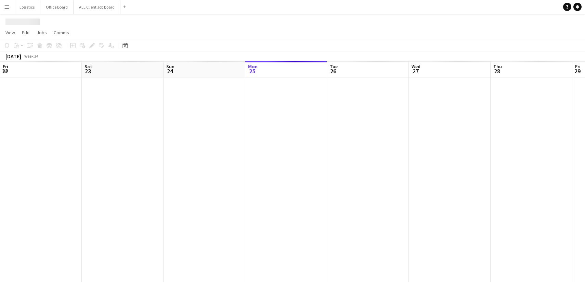 Image resolution: width=585 pixels, height=294 pixels. I want to click on span: 23, so click(88, 71).